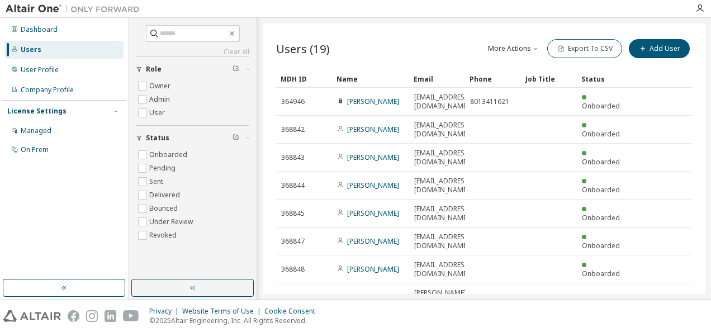  Describe the element at coordinates (75, 9) in the screenshot. I see `img: Altair One` at that location.